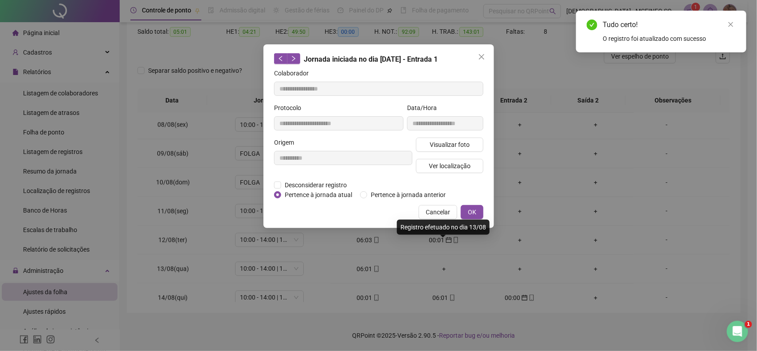 The width and height of the screenshot is (757, 351). I want to click on span: OK, so click(472, 212).